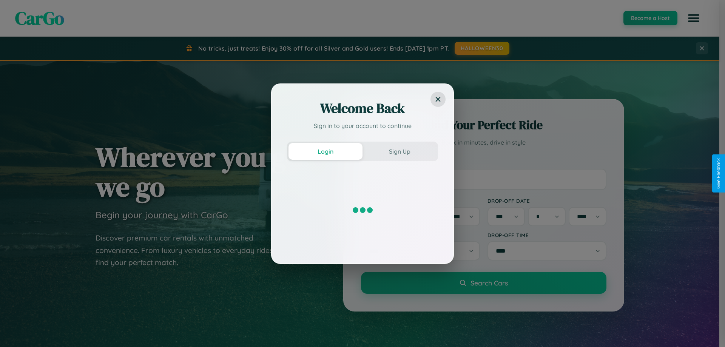  I want to click on div: Give Feedback, so click(718, 173).